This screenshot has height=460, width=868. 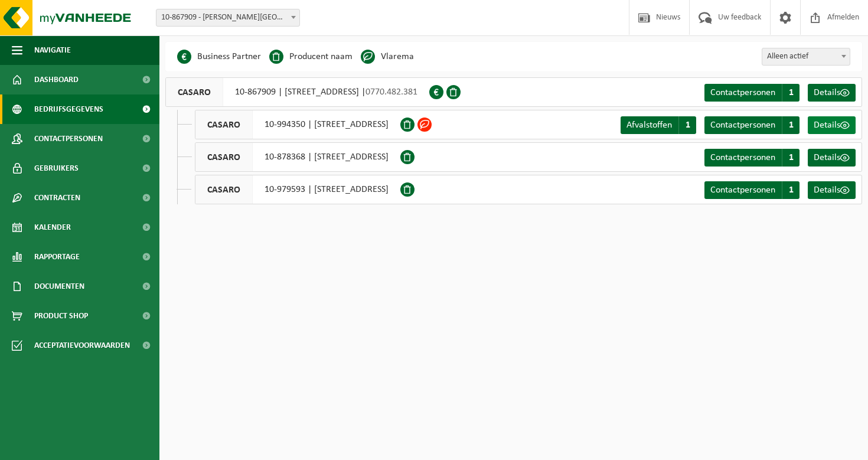 What do you see at coordinates (56, 168) in the screenshot?
I see `span: Gebruikers` at bounding box center [56, 168].